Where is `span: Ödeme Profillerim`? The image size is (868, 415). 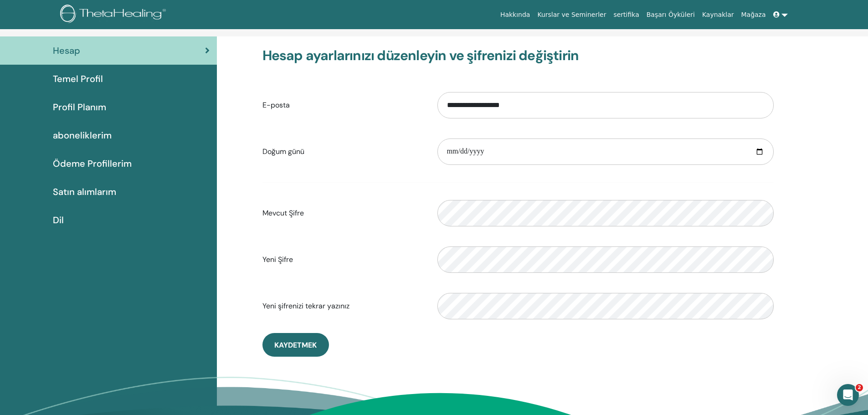 span: Ödeme Profillerim is located at coordinates (92, 164).